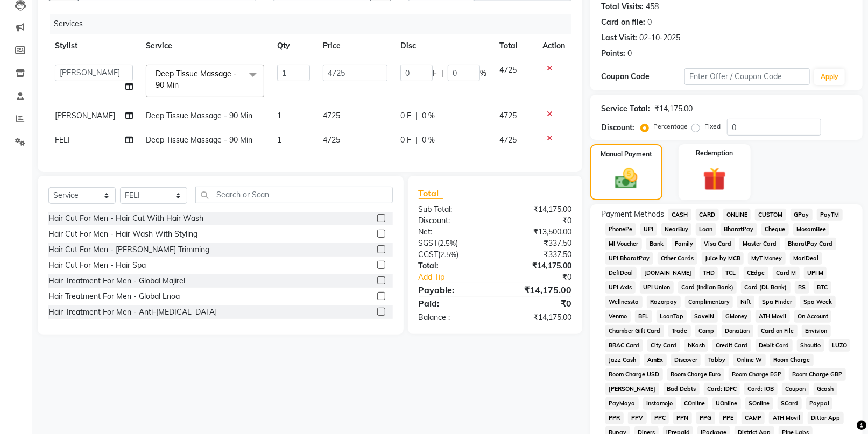 This screenshot has width=868, height=434. I want to click on div: Service Total:, so click(626, 109).